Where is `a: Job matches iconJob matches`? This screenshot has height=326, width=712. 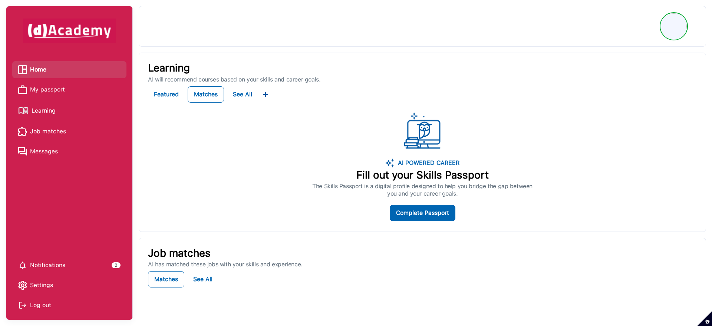 a: Job matches iconJob matches is located at coordinates (69, 132).